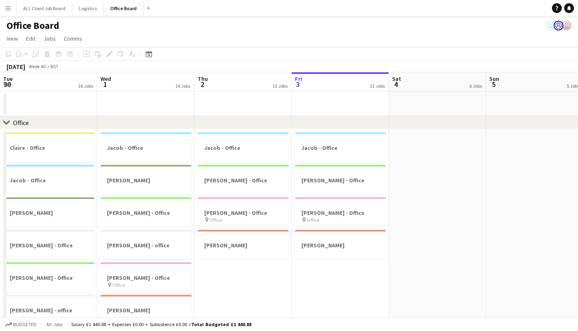  What do you see at coordinates (73, 39) in the screenshot?
I see `span: Comms` at bounding box center [73, 39].